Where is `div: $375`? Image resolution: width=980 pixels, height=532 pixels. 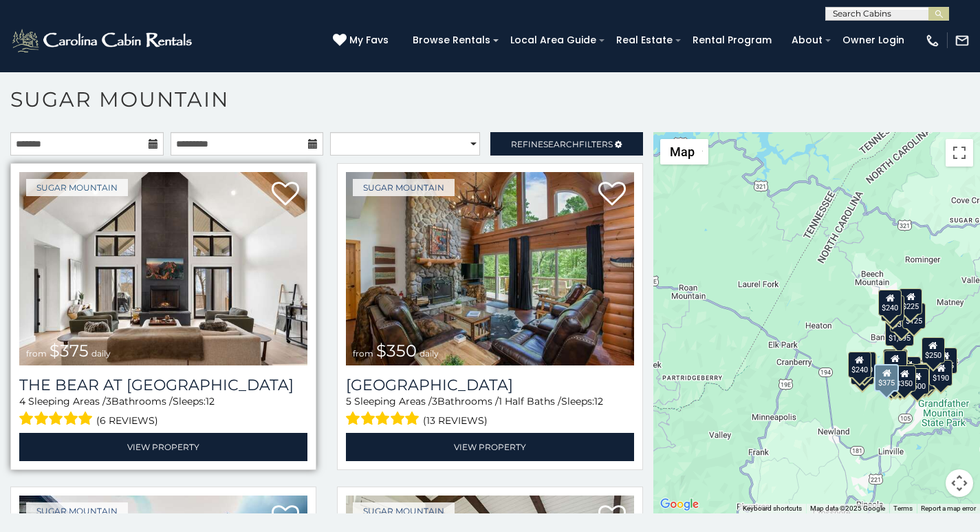
div: $375 is located at coordinates (886, 378).